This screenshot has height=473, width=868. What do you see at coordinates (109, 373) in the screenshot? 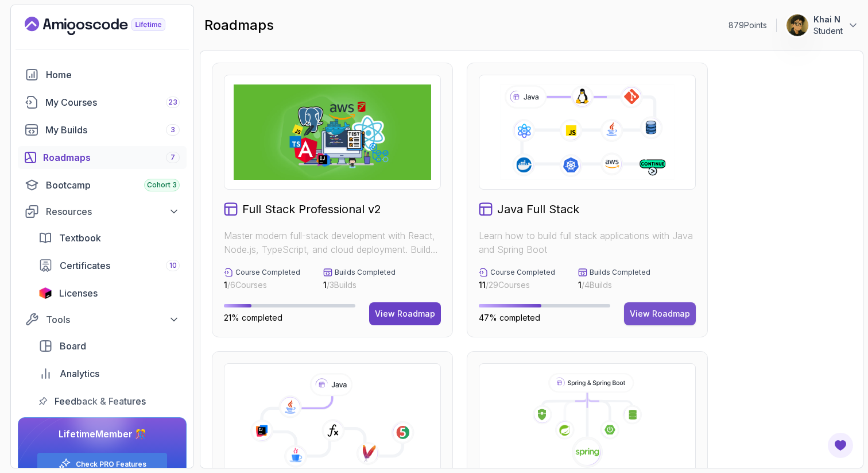
I see `a: analytics` at bounding box center [109, 373].